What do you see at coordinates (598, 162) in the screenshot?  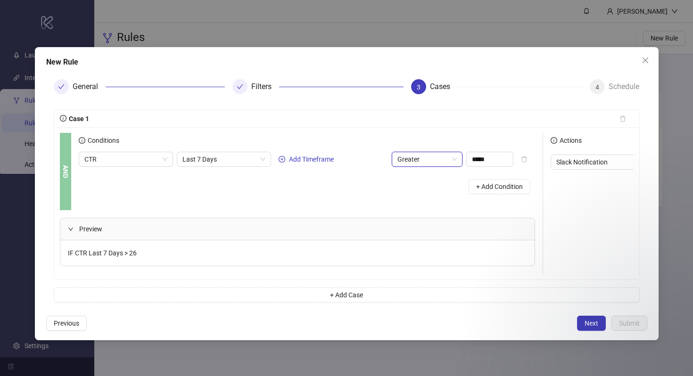 I see `span: Slack Notification` at bounding box center [598, 162].